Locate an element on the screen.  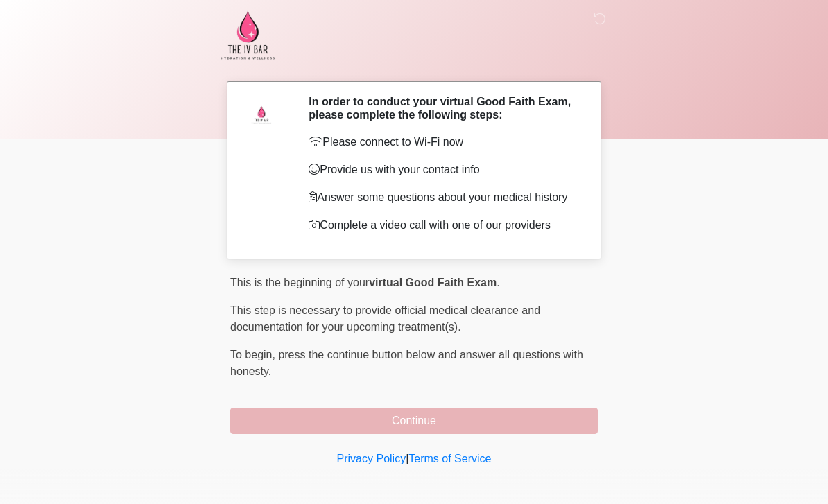
span: This step is necessary to provide official medical clearance and documentation for your upcoming ... is located at coordinates (385, 319).